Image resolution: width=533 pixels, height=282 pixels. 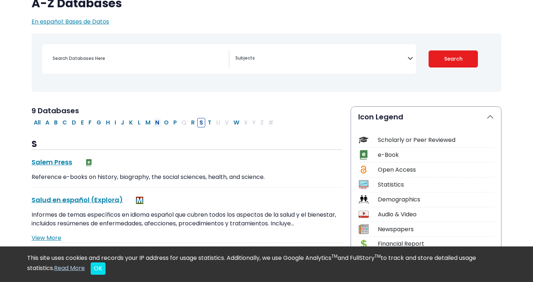 What do you see at coordinates (436, 184) in the screenshot?
I see `div: Statistics` at bounding box center [436, 184].